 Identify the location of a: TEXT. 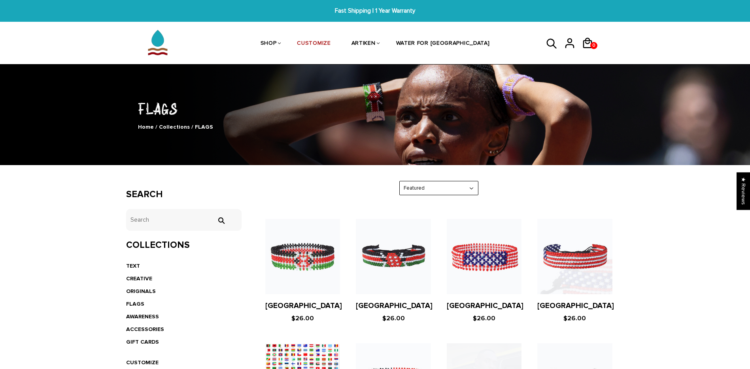
(133, 265).